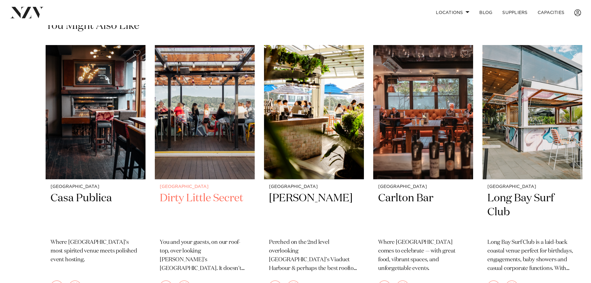 This screenshot has height=283, width=591. I want to click on a: Capacities, so click(551, 12).